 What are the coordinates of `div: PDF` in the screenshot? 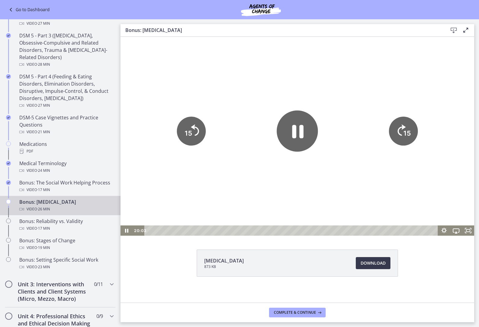 It's located at (66, 151).